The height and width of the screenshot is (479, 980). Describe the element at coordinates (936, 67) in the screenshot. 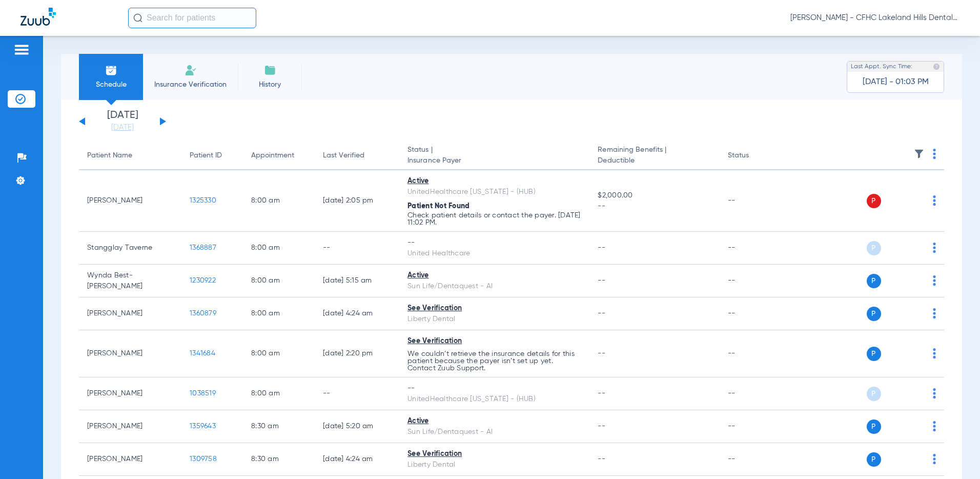

I see `img: last sync help info` at that location.